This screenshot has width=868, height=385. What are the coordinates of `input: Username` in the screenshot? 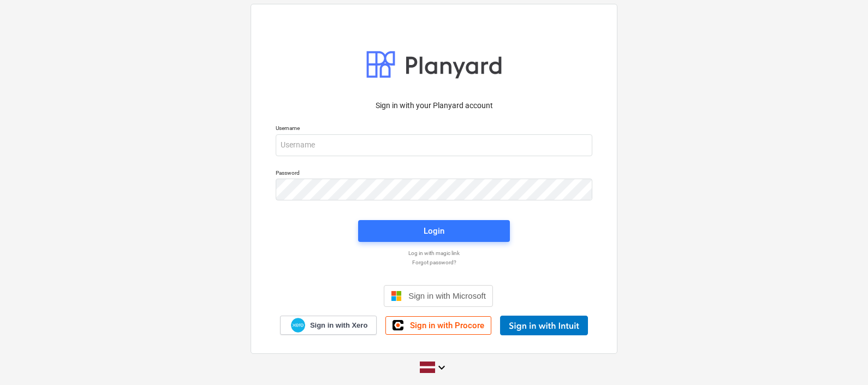 It's located at (434, 145).